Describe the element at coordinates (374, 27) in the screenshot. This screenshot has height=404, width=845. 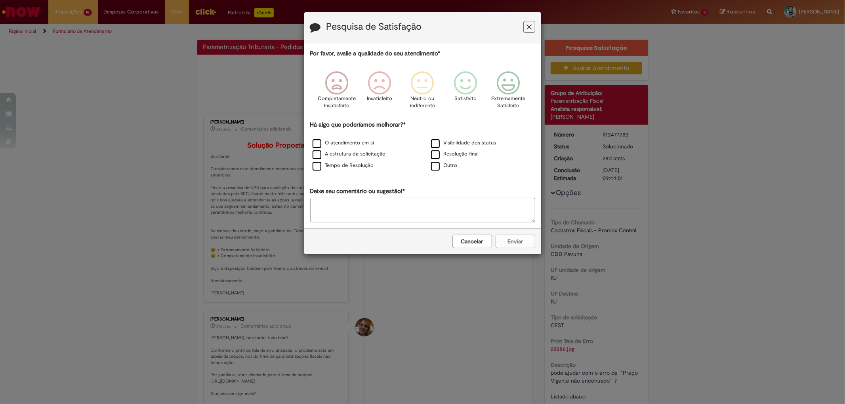
I see `label: Pesquisa de Satisfação` at that location.